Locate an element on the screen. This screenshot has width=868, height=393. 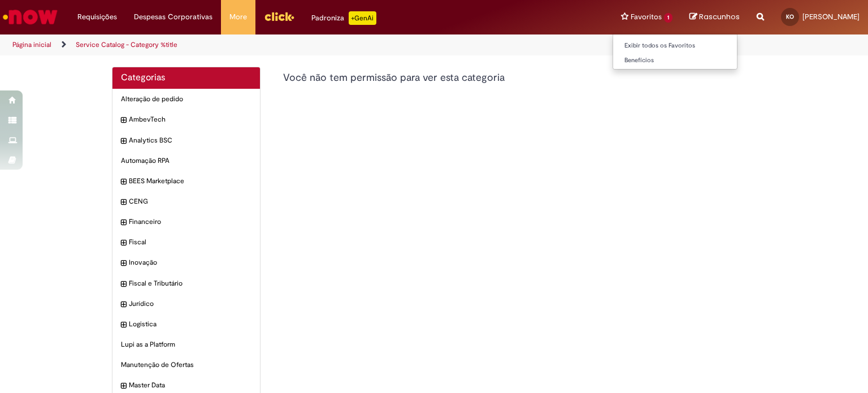
img: ServiceNow is located at coordinates (30, 17).